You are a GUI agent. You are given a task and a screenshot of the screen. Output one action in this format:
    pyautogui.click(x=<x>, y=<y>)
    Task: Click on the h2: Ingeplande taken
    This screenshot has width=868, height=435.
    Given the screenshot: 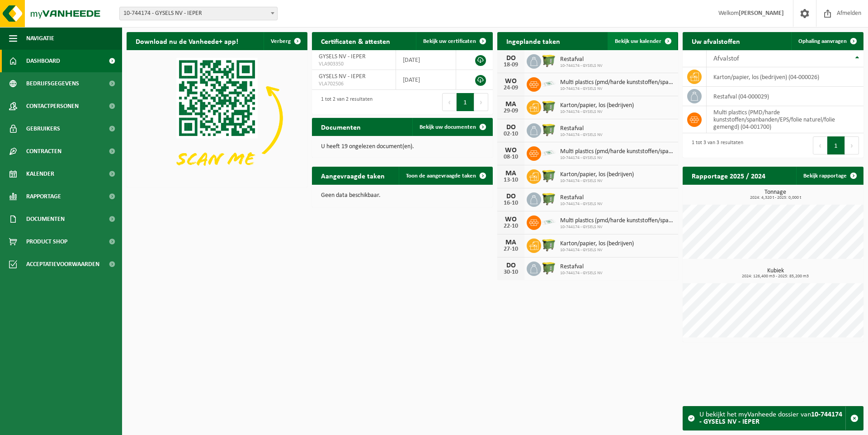 What is the action you would take?
    pyautogui.click(x=533, y=41)
    